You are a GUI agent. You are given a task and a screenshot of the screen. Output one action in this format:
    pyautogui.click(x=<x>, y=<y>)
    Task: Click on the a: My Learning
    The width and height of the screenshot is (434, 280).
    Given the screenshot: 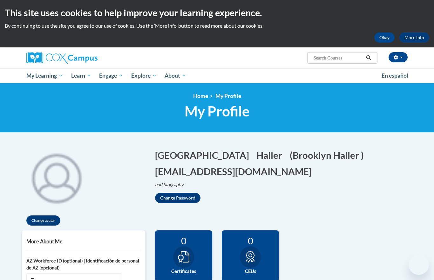 What is the action you would take?
    pyautogui.click(x=44, y=76)
    